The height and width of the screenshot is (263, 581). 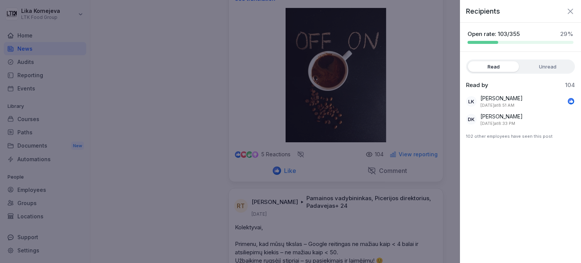 What do you see at coordinates (477, 85) in the screenshot?
I see `p: Read by` at bounding box center [477, 85].